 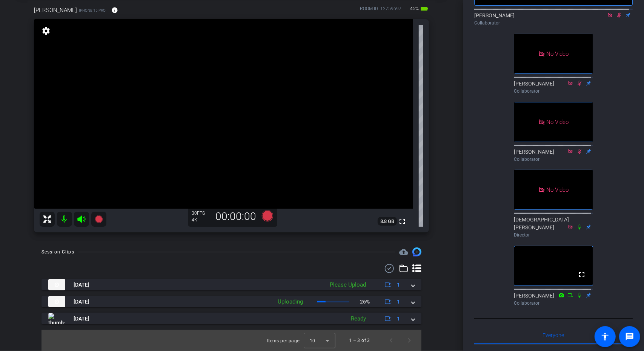 What do you see at coordinates (553, 235) in the screenshot?
I see `div: Director` at bounding box center [553, 235].